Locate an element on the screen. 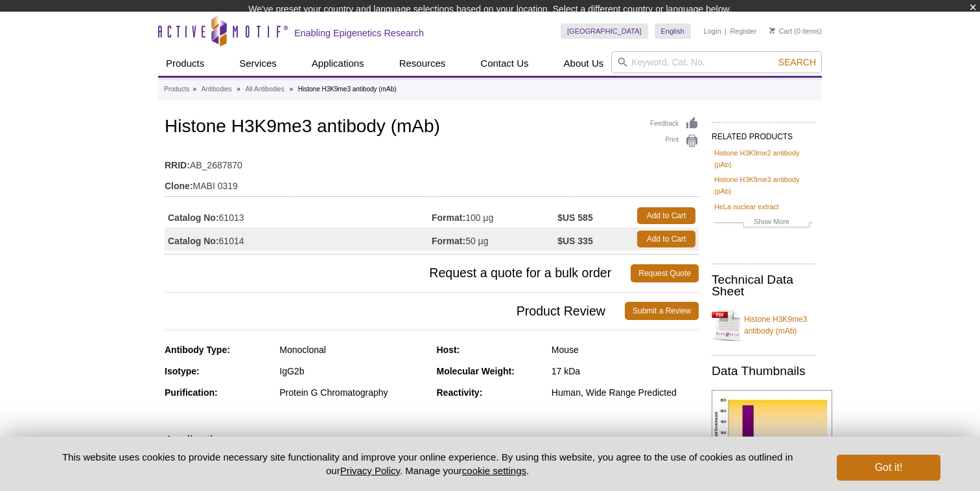  strong: Isotype: is located at coordinates (182, 371).